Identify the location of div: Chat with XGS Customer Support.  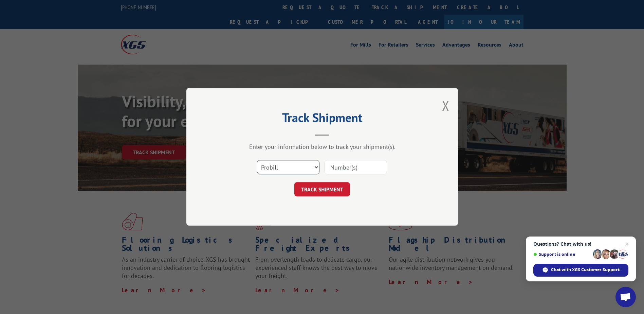
(581, 270).